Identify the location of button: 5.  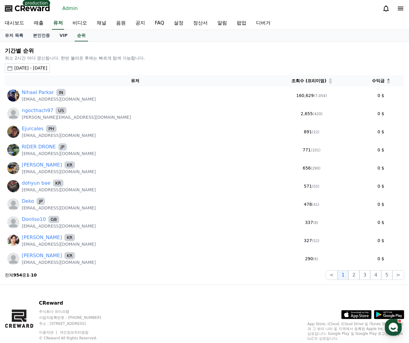
(387, 275).